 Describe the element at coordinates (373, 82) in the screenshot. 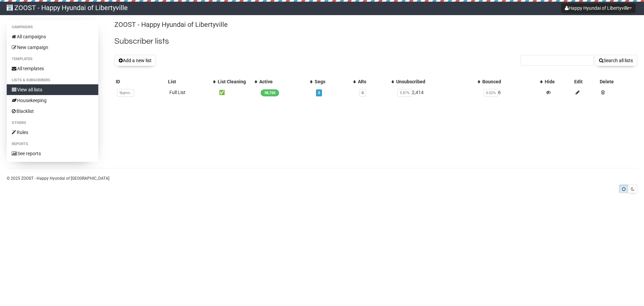

I see `div: ARs` at that location.